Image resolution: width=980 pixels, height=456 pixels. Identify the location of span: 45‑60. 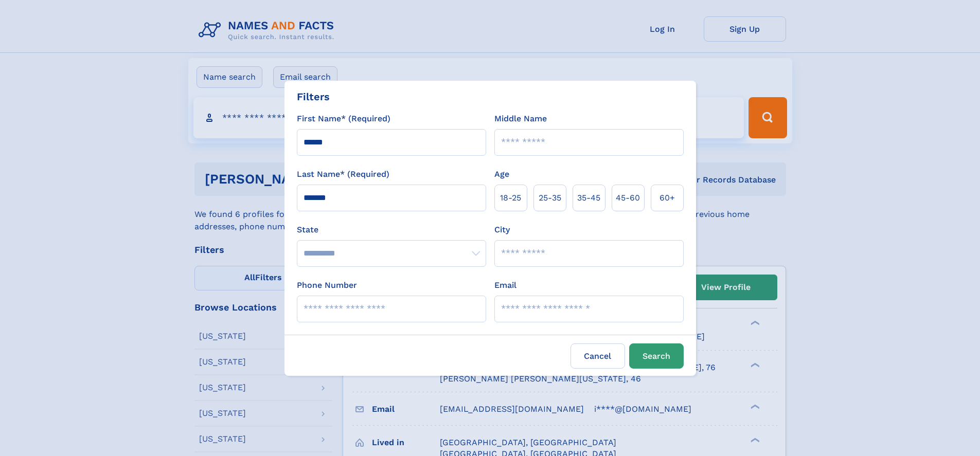
(628, 198).